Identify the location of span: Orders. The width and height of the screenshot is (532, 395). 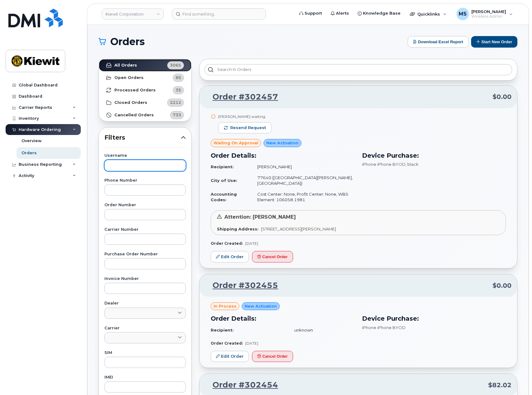
(127, 41).